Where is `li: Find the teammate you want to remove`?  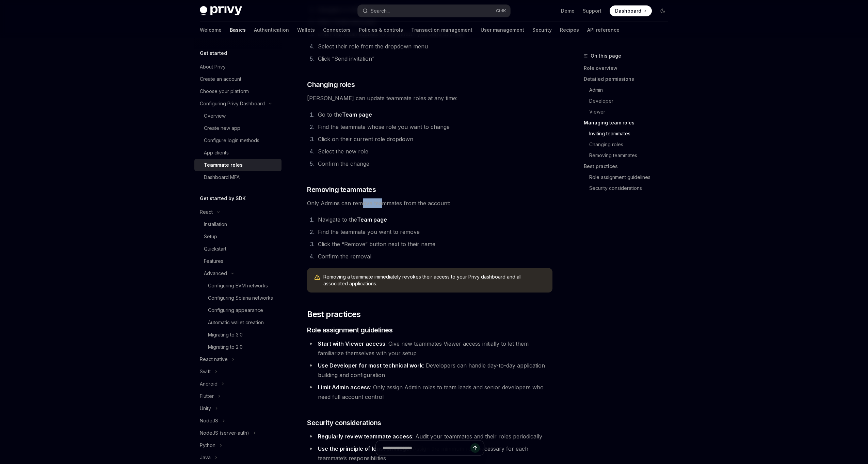 li: Find the teammate you want to remove is located at coordinates (434, 232).